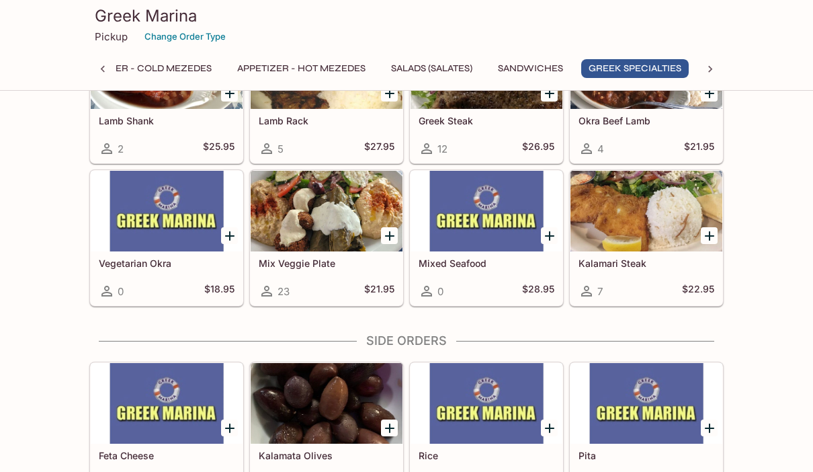 This screenshot has width=813, height=472. I want to click on h5: Feta Cheese, so click(167, 455).